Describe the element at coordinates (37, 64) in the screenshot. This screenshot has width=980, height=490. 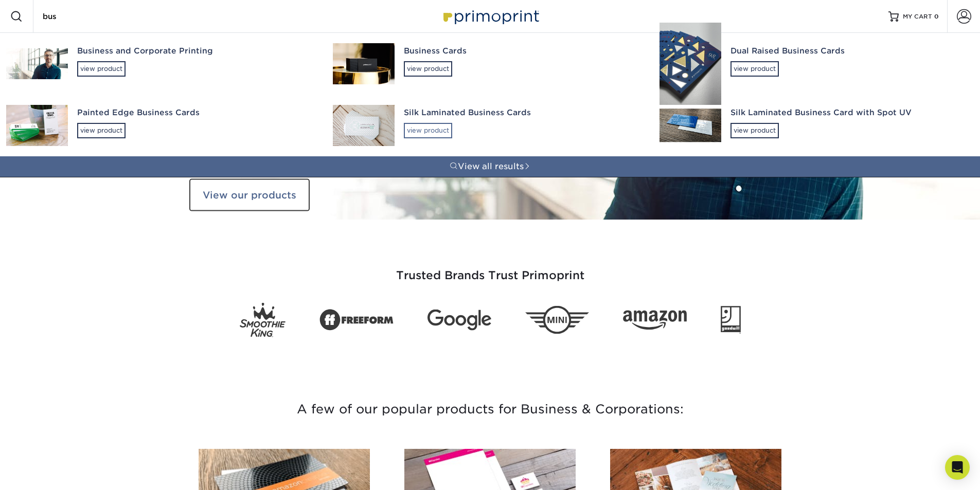
I see `img: Business and Corporate Printing` at that location.